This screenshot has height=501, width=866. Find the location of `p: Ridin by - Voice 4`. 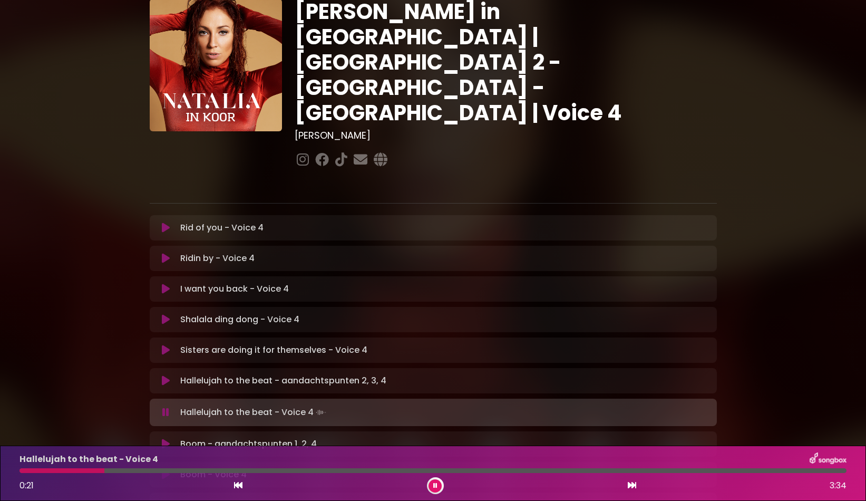

p: Ridin by - Voice 4 is located at coordinates (217, 258).